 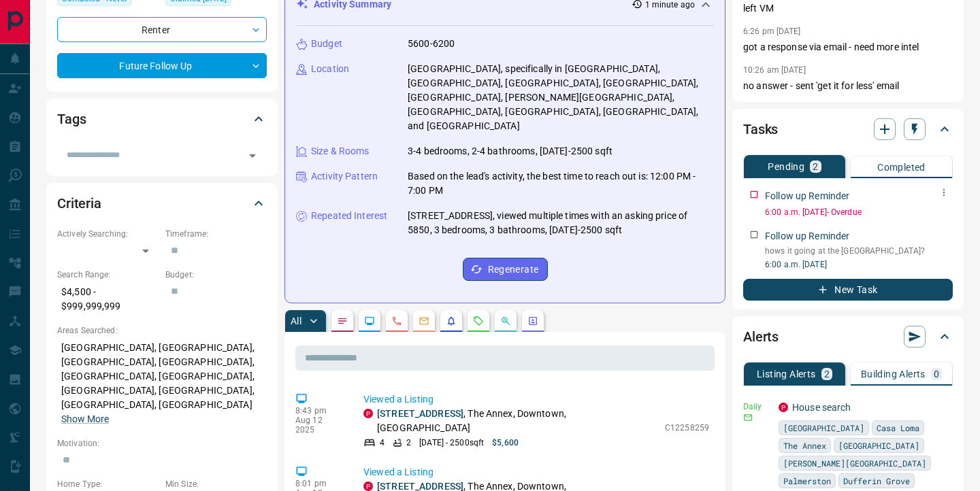 What do you see at coordinates (848, 290) in the screenshot?
I see `button: New Task` at bounding box center [848, 290].